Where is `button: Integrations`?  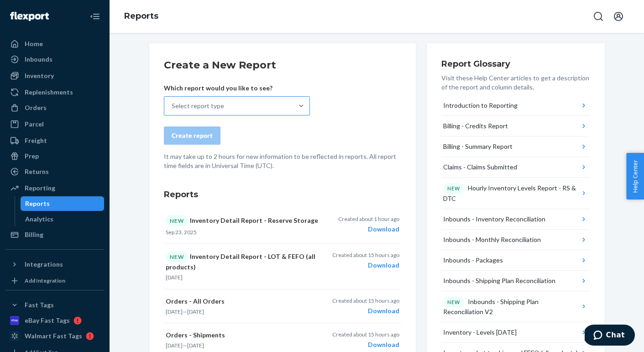 button: Integrations is located at coordinates (55, 264).